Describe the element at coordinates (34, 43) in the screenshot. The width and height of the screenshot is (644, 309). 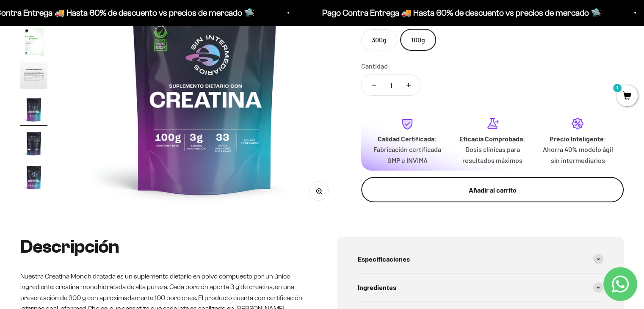
I see `button: Ir al artículo 5` at that location.